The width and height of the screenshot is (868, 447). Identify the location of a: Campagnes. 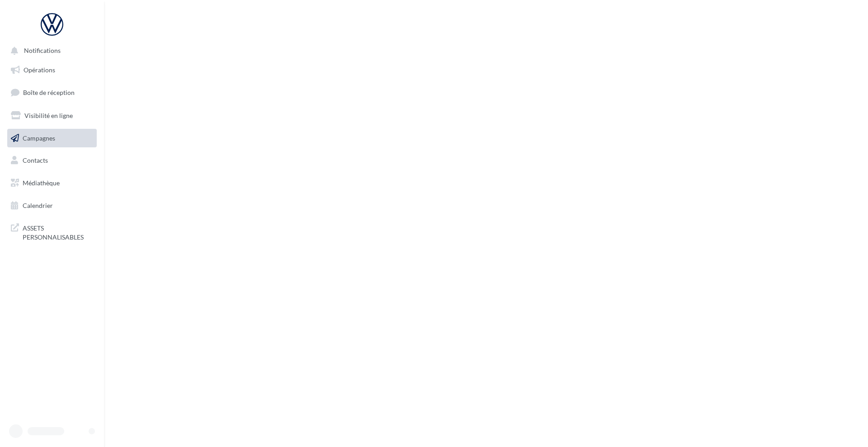
(52, 138).